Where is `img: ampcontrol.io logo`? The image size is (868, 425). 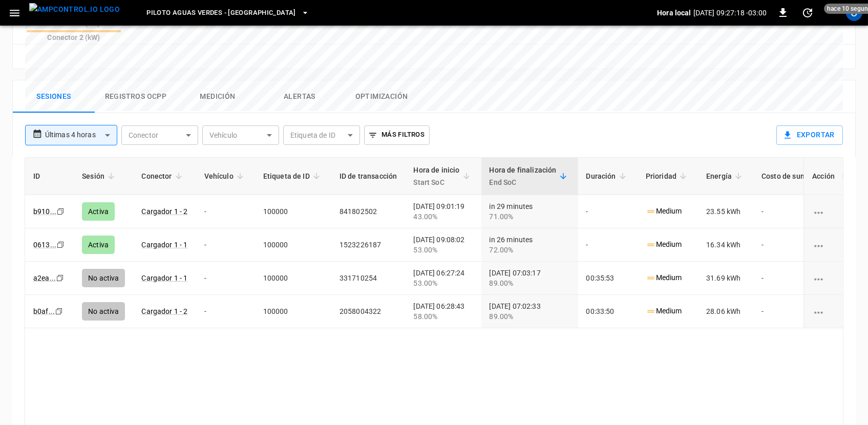 img: ampcontrol.io logo is located at coordinates (74, 9).